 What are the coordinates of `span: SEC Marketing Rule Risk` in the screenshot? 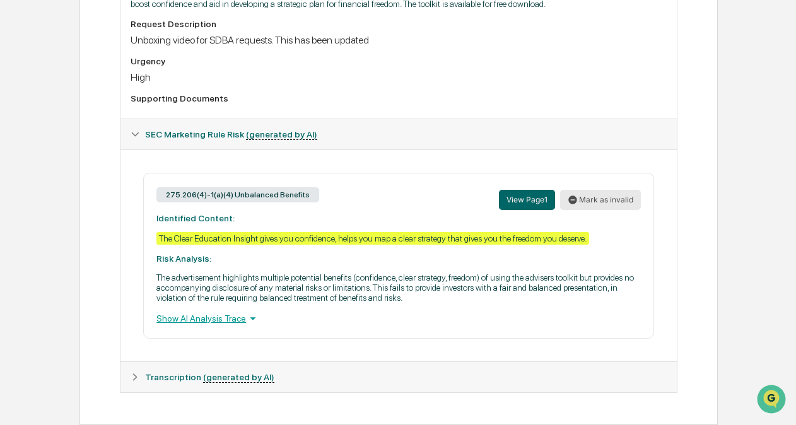 It's located at (231, 134).